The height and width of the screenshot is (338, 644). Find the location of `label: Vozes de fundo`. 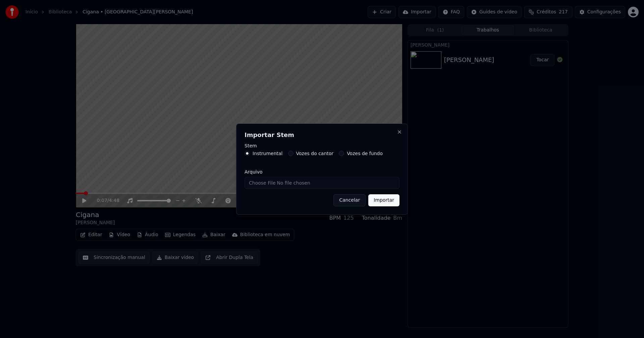

label: Vozes de fundo is located at coordinates (365, 153).